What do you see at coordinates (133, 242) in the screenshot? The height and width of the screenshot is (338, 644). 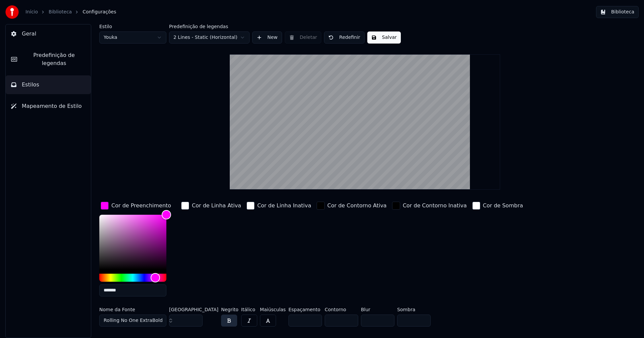 I see `div: Color` at bounding box center [133, 242].